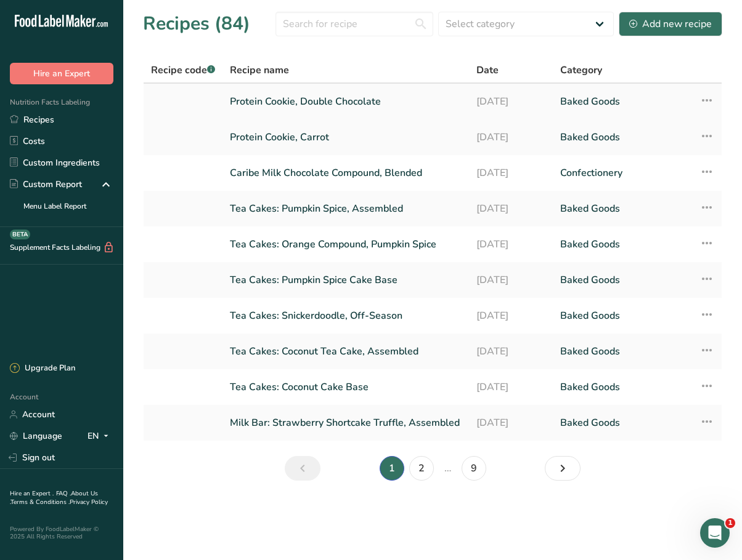 The width and height of the screenshot is (742, 560). What do you see at coordinates (346, 244) in the screenshot?
I see `a: Tea Cakes: Orange Compound, Pumpkin Spice` at bounding box center [346, 244].